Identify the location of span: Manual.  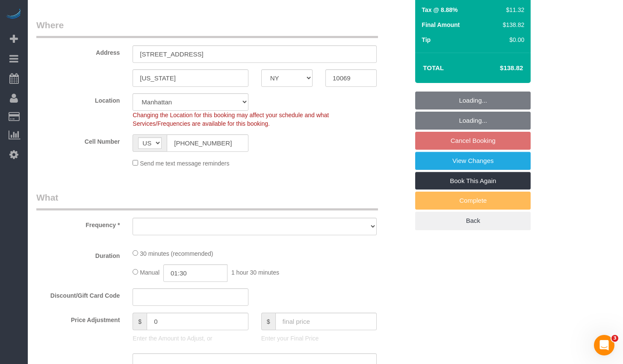
(150, 272).